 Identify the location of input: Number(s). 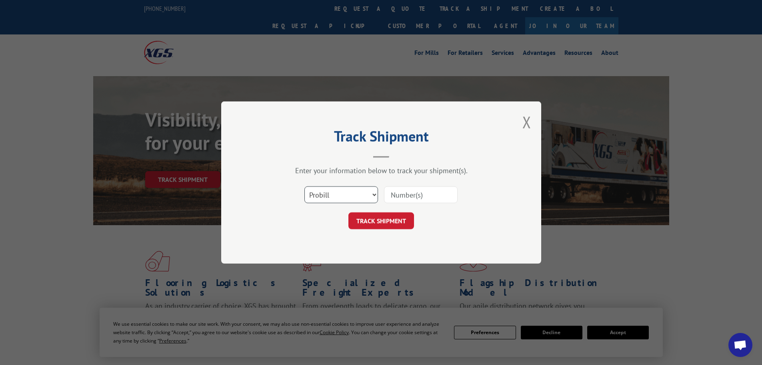
(421, 194).